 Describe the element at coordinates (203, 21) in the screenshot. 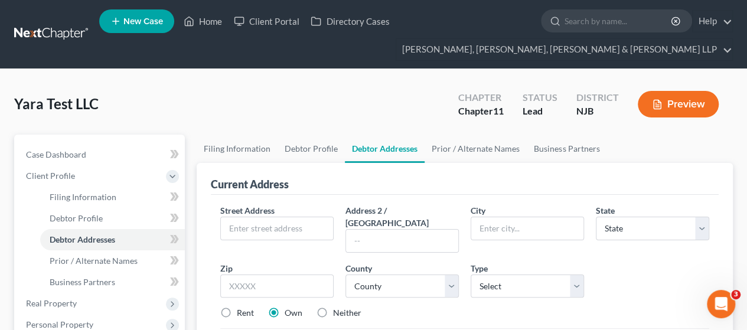

I see `a: Home` at that location.